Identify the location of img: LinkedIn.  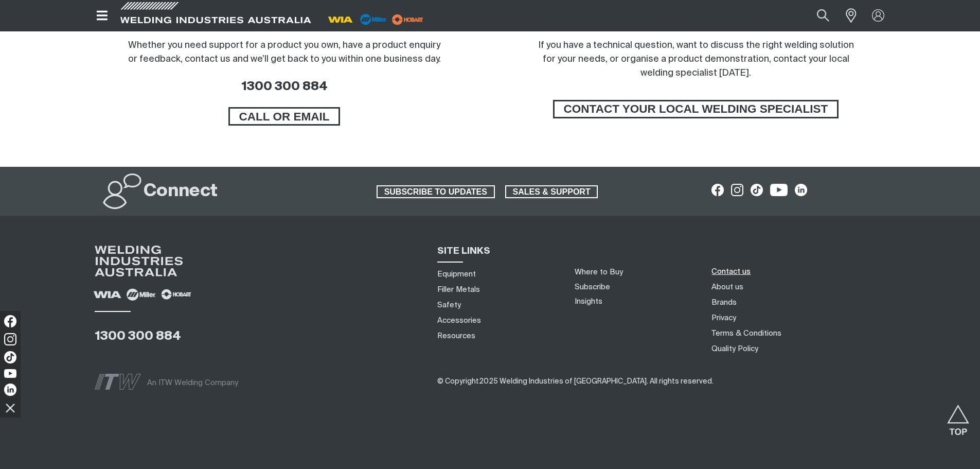
(10, 389).